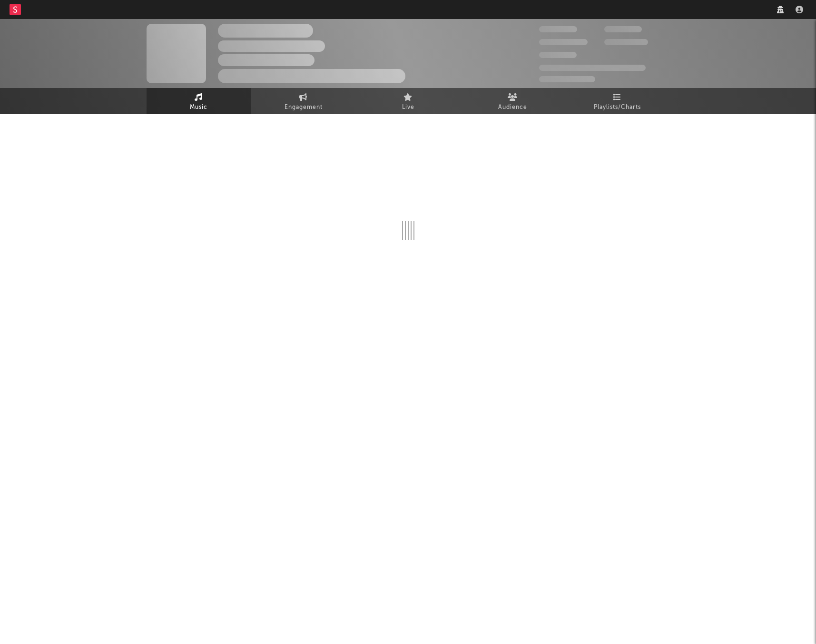  Describe the element at coordinates (513, 107) in the screenshot. I see `span: Audience` at that location.